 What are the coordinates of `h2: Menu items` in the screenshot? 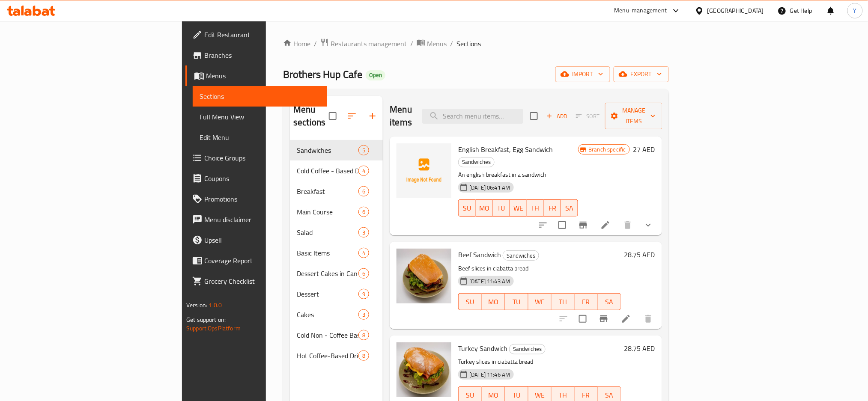 It's located at (401, 116).